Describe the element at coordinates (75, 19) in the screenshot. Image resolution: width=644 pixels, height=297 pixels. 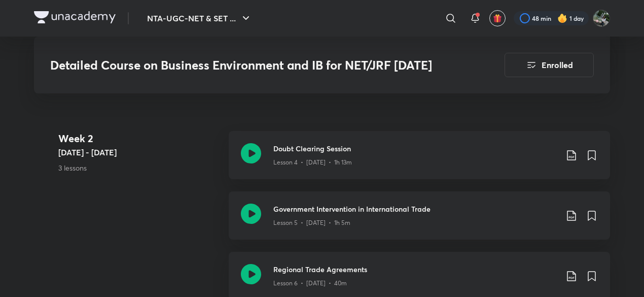
I see `a: Company Logo` at that location.